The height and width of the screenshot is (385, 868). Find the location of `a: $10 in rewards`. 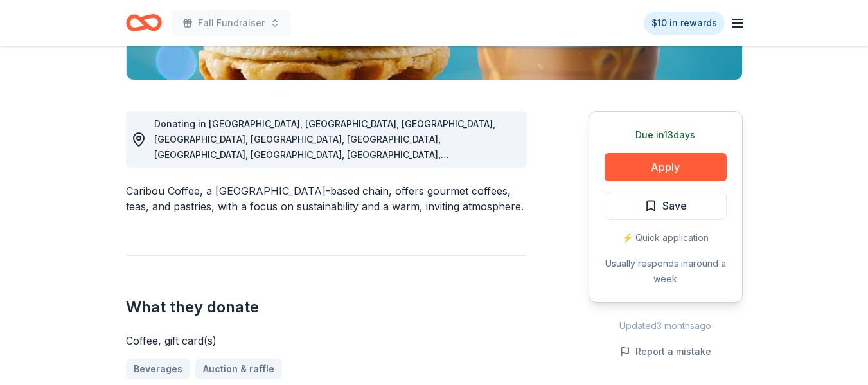

a: $10 in rewards is located at coordinates (684, 23).